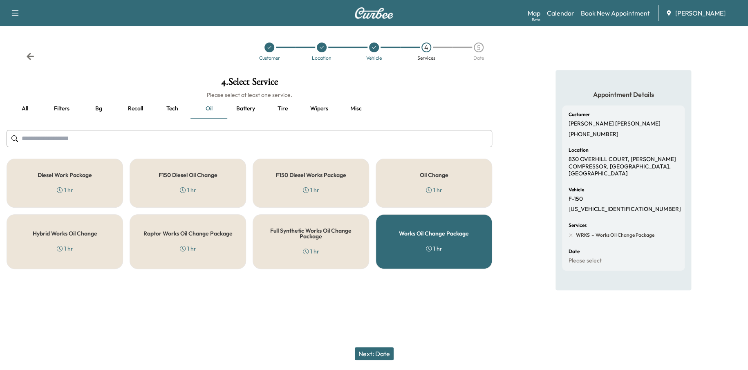 Image resolution: width=748 pixels, height=370 pixels. What do you see at coordinates (311, 175) in the screenshot?
I see `h5: F150 Diesel Works Package` at bounding box center [311, 175].